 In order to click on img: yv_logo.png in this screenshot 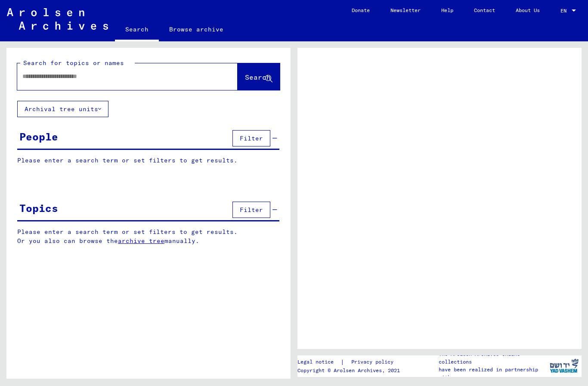, I will do `click(564, 366)`.